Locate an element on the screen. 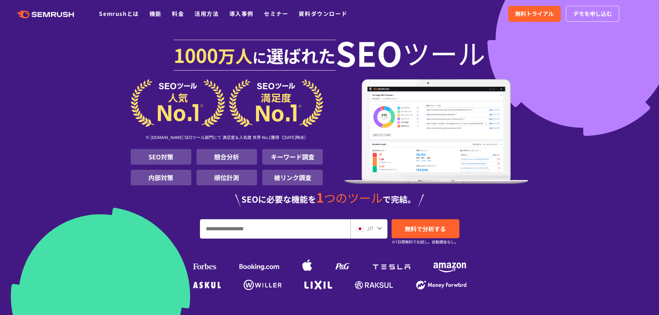 Image resolution: width=659 pixels, height=315 pixels. span: 1000 is located at coordinates (196, 55).